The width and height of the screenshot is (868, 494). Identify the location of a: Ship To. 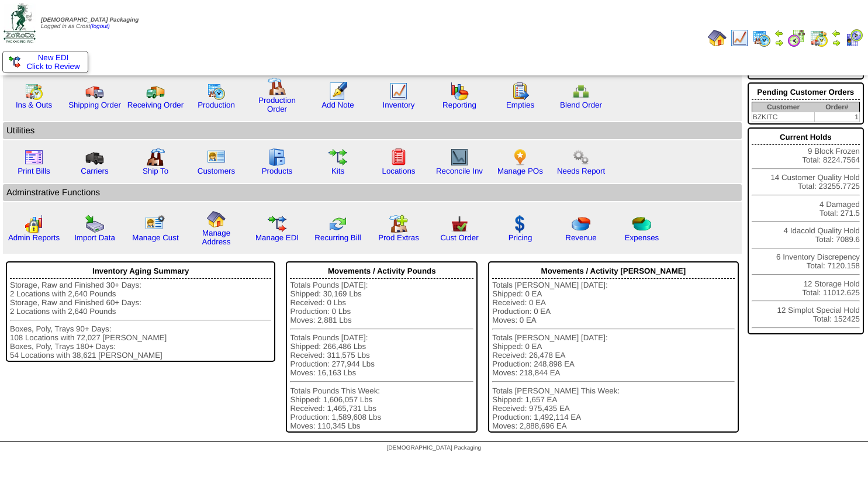
(155, 171).